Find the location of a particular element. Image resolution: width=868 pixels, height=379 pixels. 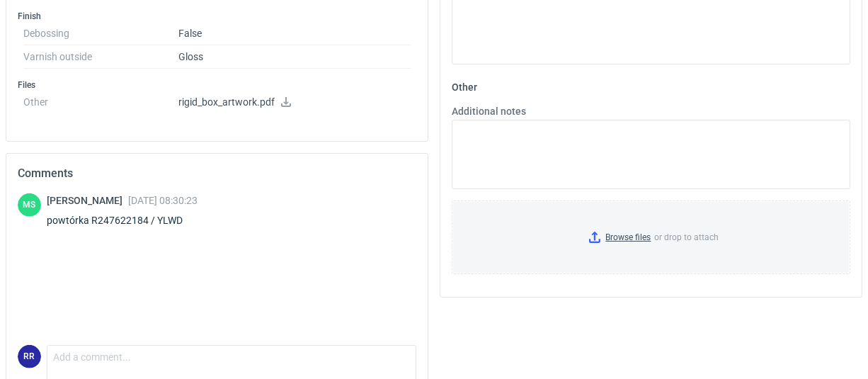

h3: Finish is located at coordinates (216, 16).